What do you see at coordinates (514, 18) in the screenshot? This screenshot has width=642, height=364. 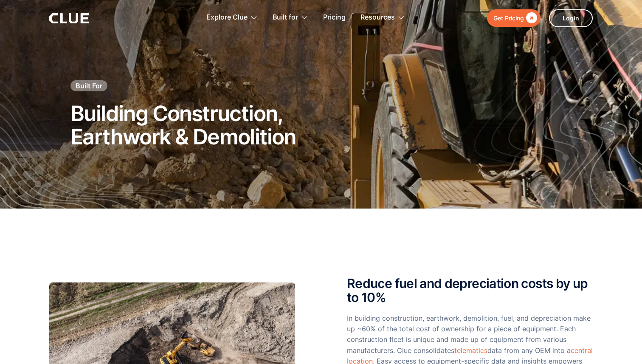 I see `a: Get Pricing` at bounding box center [514, 18].